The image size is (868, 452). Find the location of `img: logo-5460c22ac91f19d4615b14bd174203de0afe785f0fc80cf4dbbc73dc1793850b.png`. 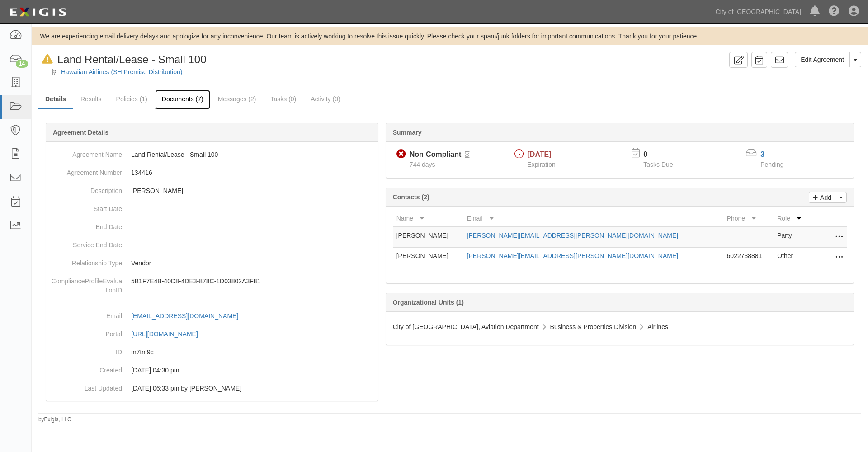

img: logo-5460c22ac91f19d4615b14bd174203de0afe785f0fc80cf4dbbc73dc1793850b.png is located at coordinates (38, 12).